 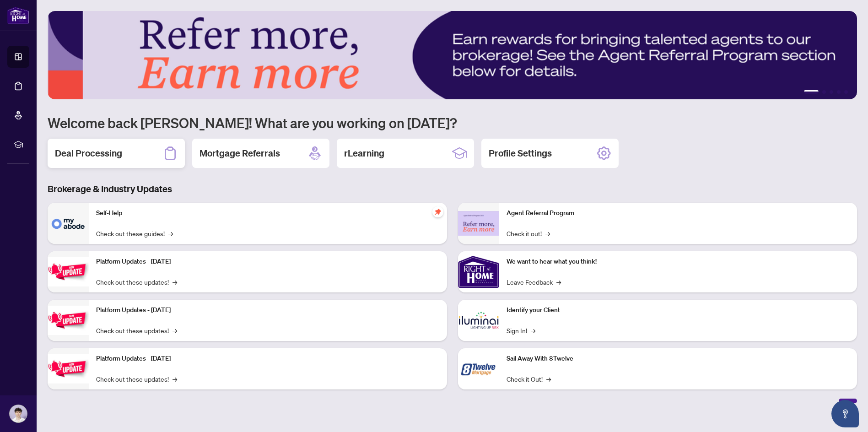 I want to click on a: Check it out!→, so click(x=528, y=233).